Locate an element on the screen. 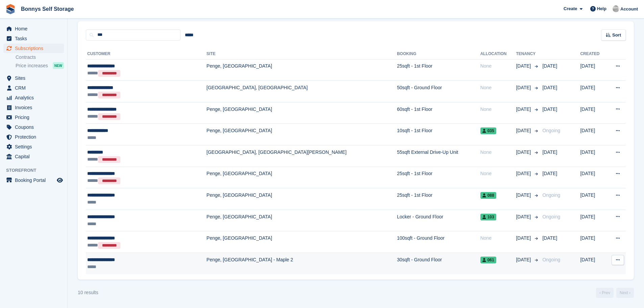 The width and height of the screenshot is (644, 308). a: Contracts is located at coordinates (39, 57).